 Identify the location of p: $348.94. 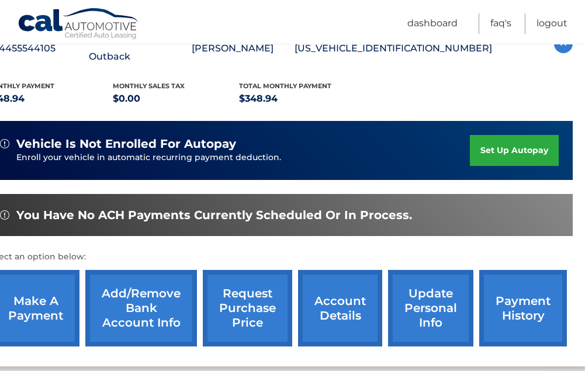
(302, 99).